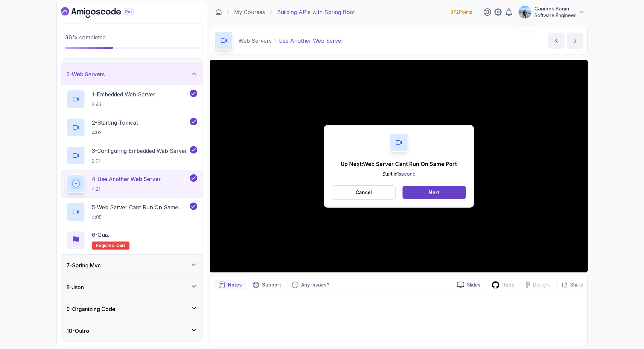 The width and height of the screenshot is (644, 349). What do you see at coordinates (555, 16) in the screenshot?
I see `p: Software Engineer` at bounding box center [555, 16].